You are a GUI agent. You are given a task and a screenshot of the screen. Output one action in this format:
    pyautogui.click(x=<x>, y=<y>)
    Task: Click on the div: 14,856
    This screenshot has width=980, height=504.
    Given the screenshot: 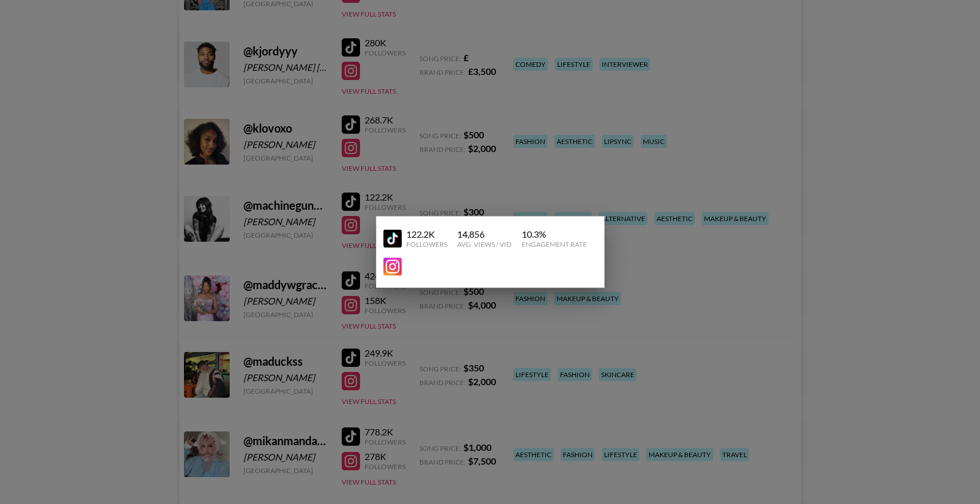 What is the action you would take?
    pyautogui.click(x=484, y=234)
    